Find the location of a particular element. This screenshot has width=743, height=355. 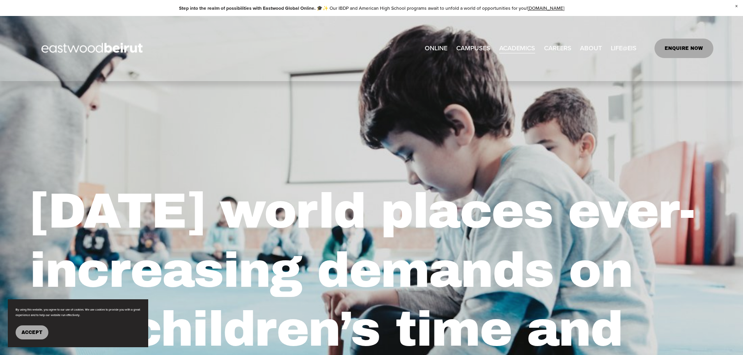

span: LIFE@EIS is located at coordinates (624, 48).